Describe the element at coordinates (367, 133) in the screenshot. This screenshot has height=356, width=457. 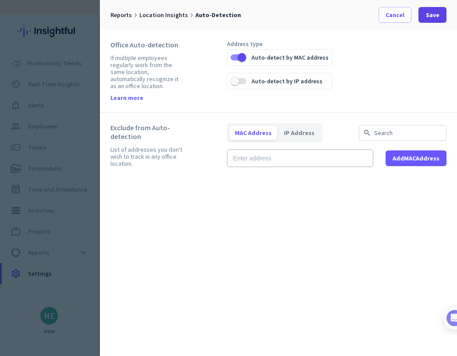
I see `i: search` at that location.